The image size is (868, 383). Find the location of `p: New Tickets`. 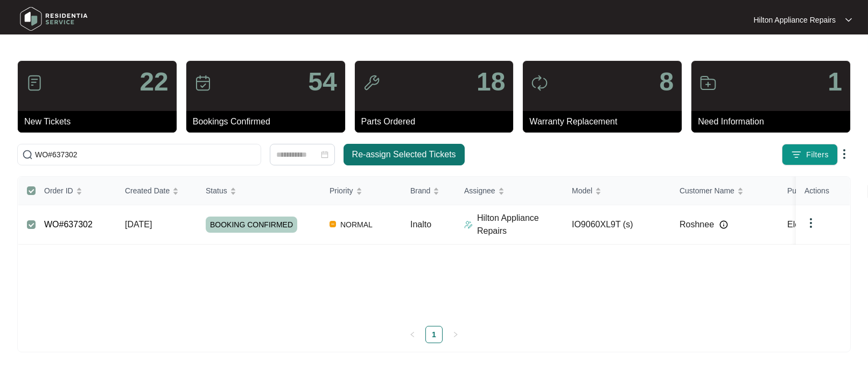

p: New Tickets is located at coordinates (100, 122).